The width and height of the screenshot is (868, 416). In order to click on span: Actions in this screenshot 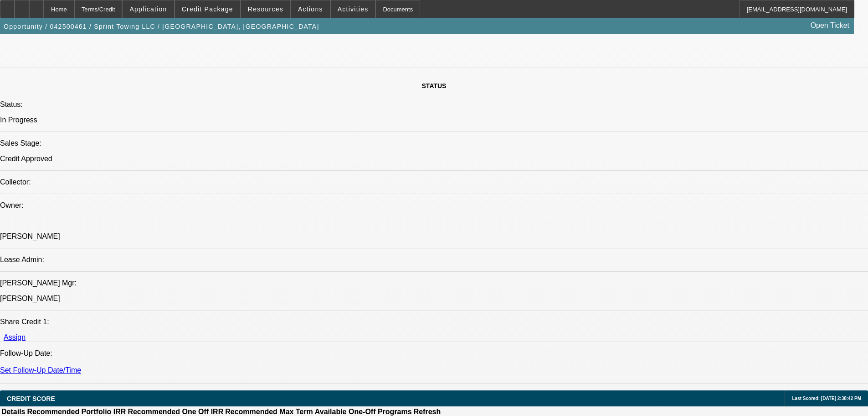, I will do `click(310, 9)`.